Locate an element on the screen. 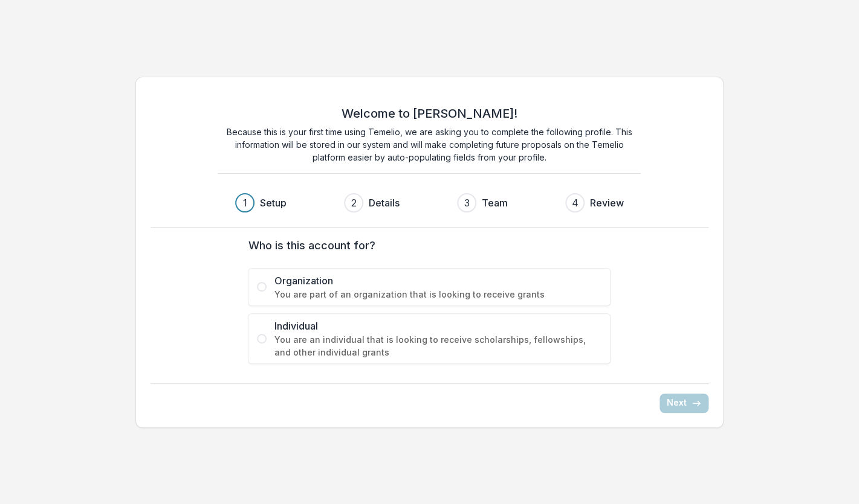  h3: Setup is located at coordinates (273, 203).